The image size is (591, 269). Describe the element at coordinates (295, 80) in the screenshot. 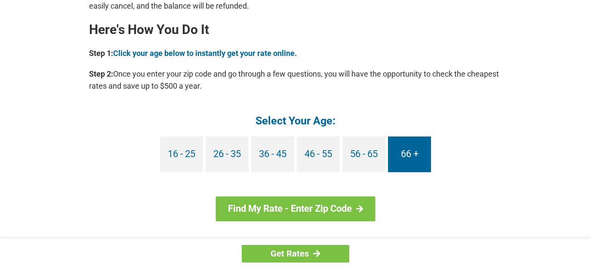

I see `p: Once you enter your zip code and go through a few questions, you will have the opportunity to che...` at that location.